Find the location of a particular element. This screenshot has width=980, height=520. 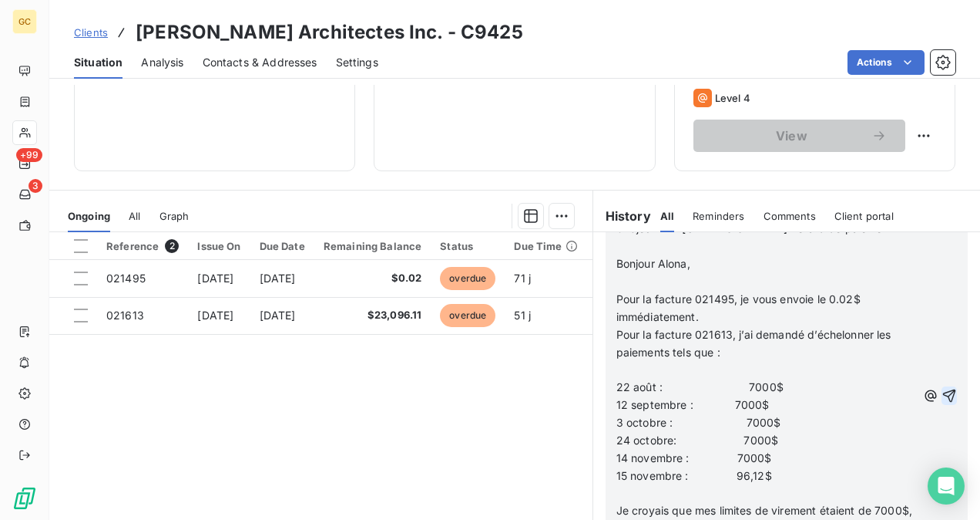

span: Client portal is located at coordinates (863, 216).